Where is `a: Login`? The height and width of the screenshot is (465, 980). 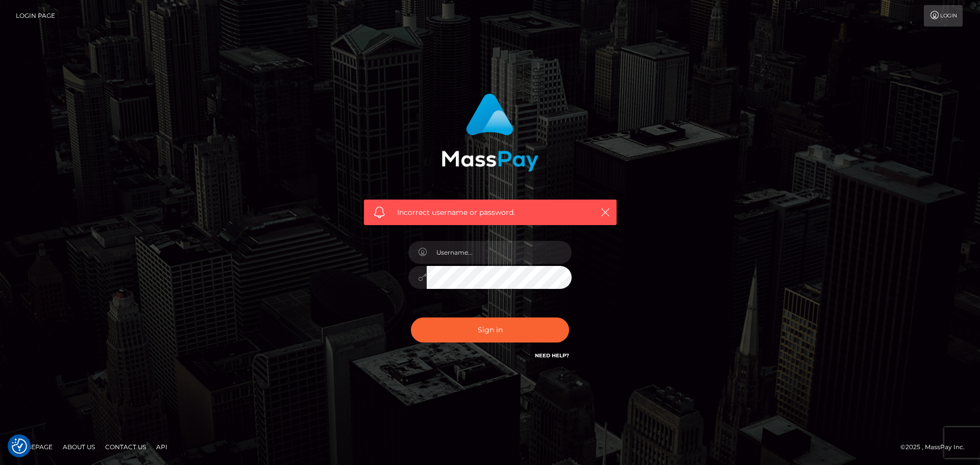 a: Login is located at coordinates (943, 16).